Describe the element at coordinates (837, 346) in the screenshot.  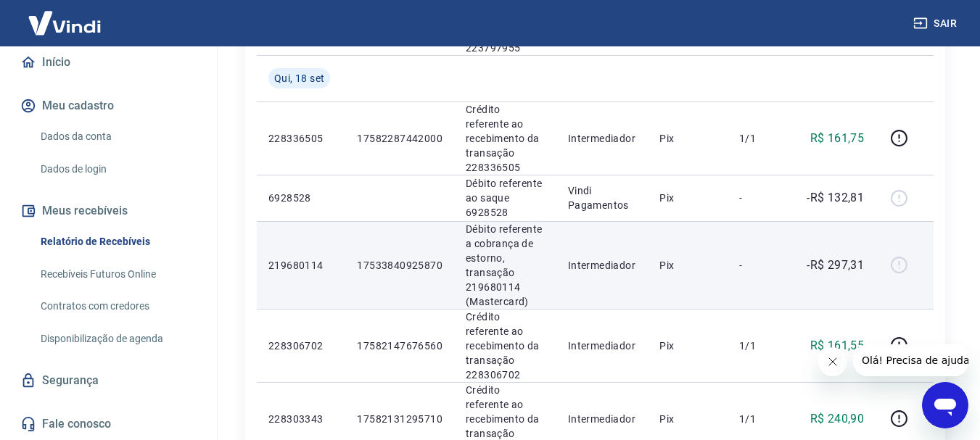
I see `p: R$ 161,55` at that location.